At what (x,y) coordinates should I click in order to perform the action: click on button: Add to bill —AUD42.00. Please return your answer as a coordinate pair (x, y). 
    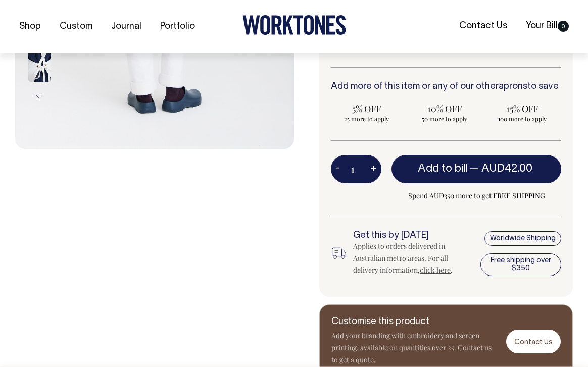
    Looking at the image, I should click on (477, 169).